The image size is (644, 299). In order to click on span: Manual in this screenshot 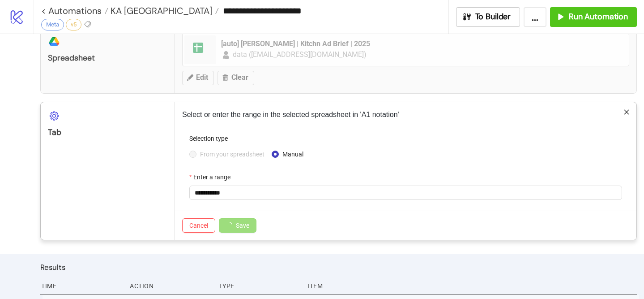, I will do `click(292, 154)`.